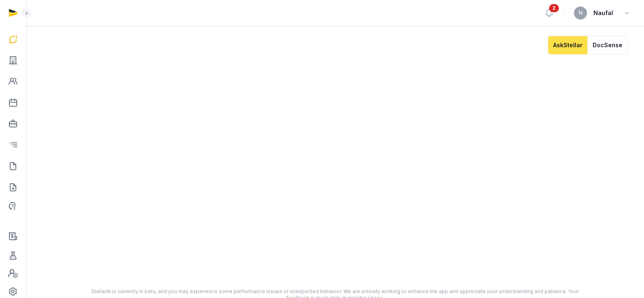 The width and height of the screenshot is (644, 298). I want to click on button: DocSense, so click(607, 45).